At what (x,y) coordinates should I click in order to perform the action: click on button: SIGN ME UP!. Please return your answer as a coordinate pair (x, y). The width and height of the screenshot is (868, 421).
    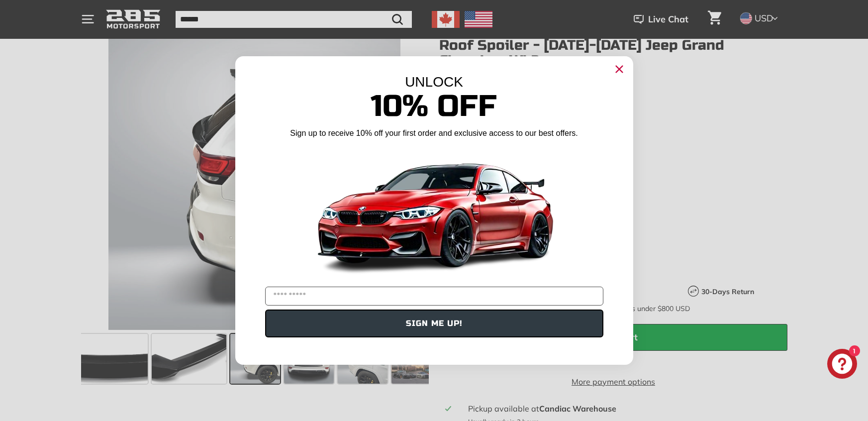
    Looking at the image, I should click on (434, 324).